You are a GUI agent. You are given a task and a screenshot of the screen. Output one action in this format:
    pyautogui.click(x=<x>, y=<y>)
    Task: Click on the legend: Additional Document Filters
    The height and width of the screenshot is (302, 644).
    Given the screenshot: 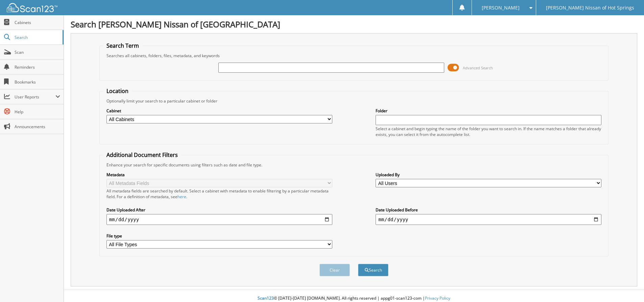 What is the action you would take?
    pyautogui.click(x=142, y=155)
    